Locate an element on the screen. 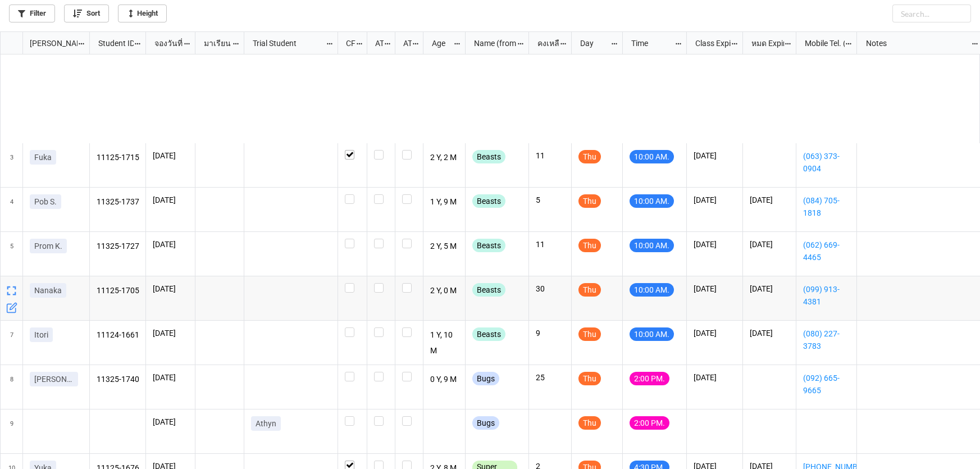  p: 11325-1740 is located at coordinates (118, 380).